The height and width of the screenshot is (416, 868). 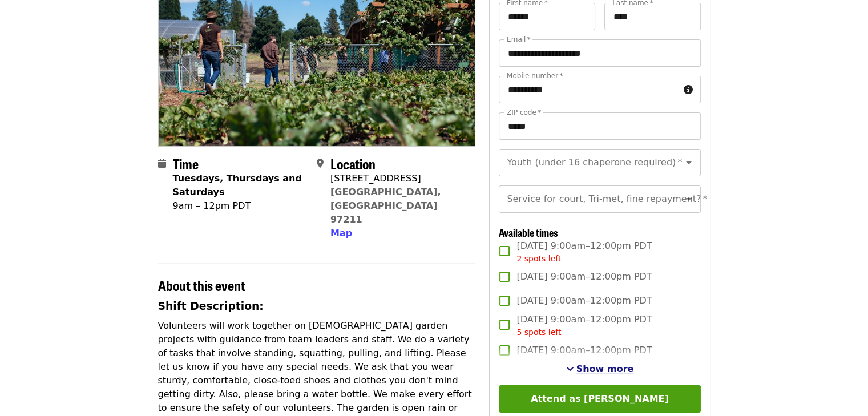 I want to click on input: Last name, so click(x=652, y=16).